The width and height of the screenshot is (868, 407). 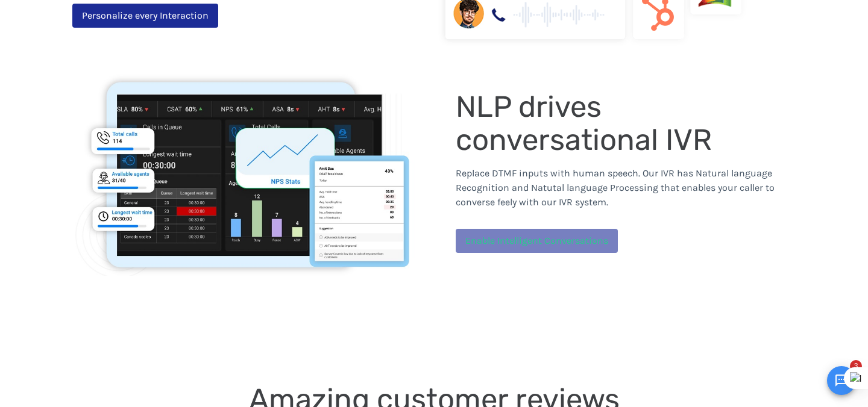 What do you see at coordinates (583, 123) in the screenshot?
I see `span: NLP drives conversational IVR` at bounding box center [583, 123].